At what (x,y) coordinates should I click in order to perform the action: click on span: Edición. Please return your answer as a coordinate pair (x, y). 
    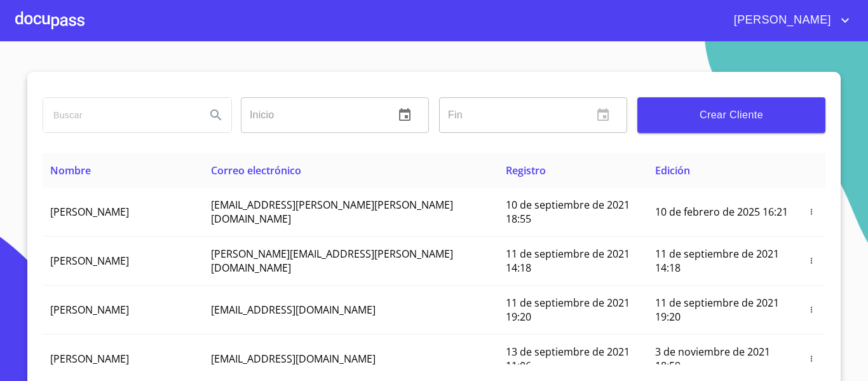
    Looking at the image, I should click on (672, 170).